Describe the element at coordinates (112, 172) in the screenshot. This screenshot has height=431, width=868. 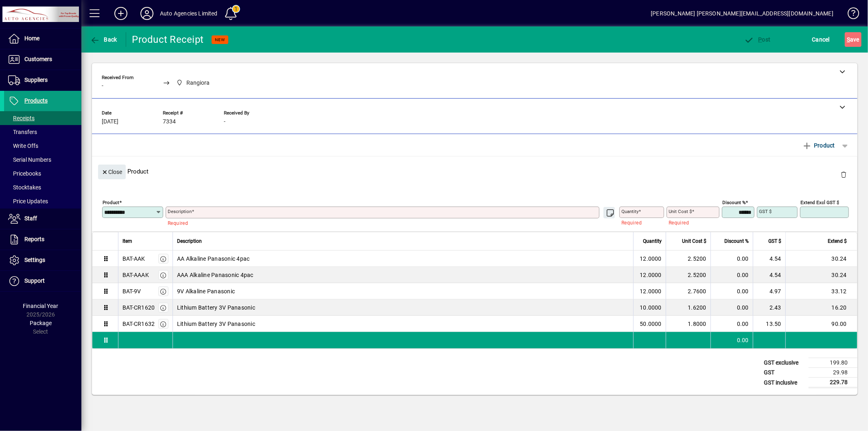
I see `span: Close` at that location.